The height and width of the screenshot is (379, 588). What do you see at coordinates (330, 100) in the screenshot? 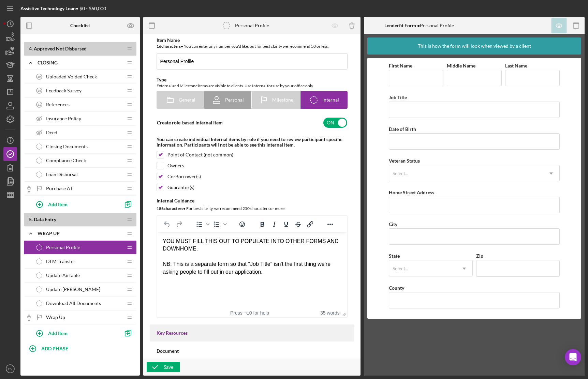
I see `span: Internal` at bounding box center [330, 100].